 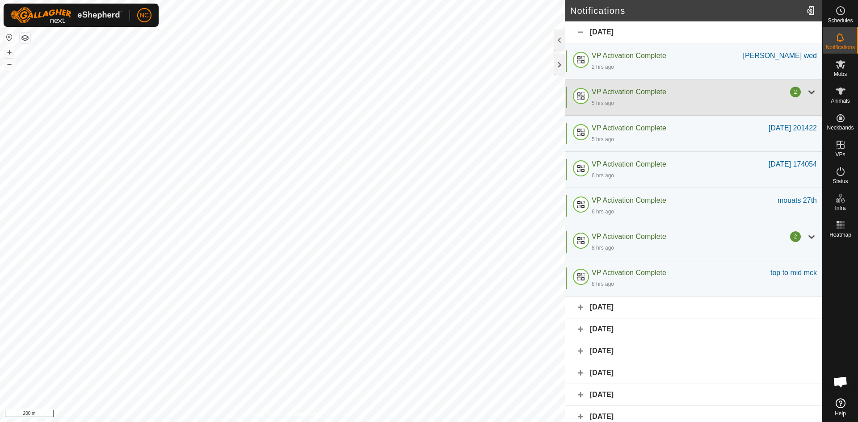 What do you see at coordinates (840, 235) in the screenshot?
I see `span: Heatmap` at bounding box center [840, 235].